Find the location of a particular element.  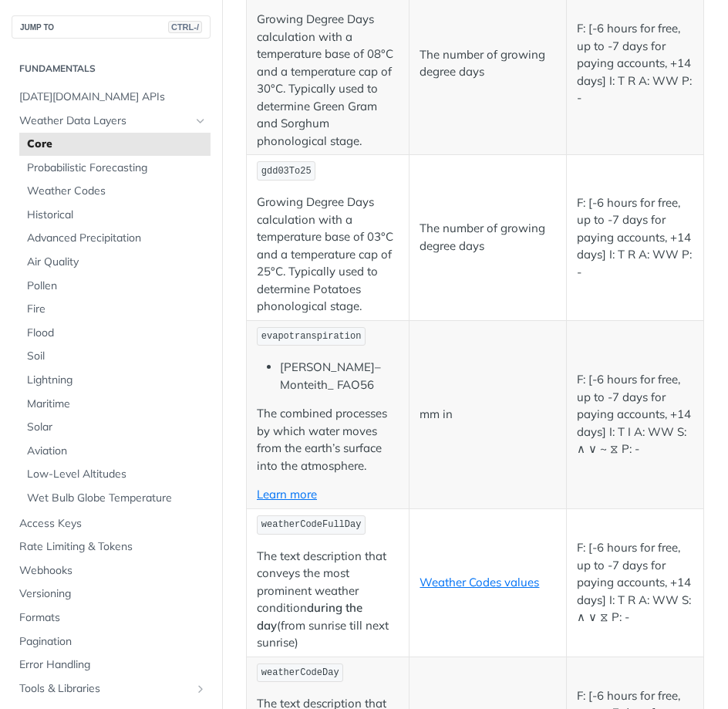

span: Solar is located at coordinates (116, 428).